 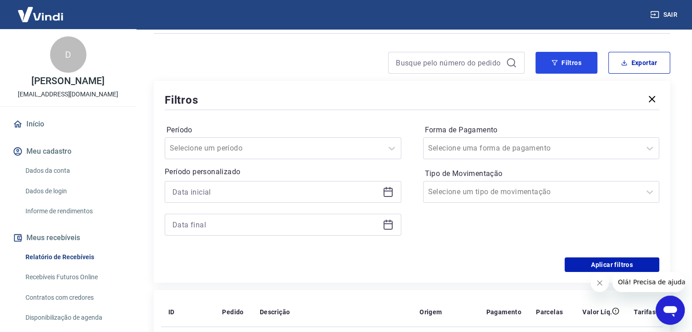 What do you see at coordinates (73, 257) in the screenshot?
I see `a: Relatório de Recebíveis` at bounding box center [73, 257].